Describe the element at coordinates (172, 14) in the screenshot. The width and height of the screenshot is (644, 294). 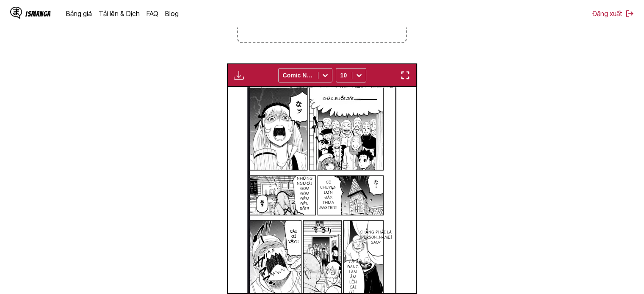
I see `a: Blog` at that location.